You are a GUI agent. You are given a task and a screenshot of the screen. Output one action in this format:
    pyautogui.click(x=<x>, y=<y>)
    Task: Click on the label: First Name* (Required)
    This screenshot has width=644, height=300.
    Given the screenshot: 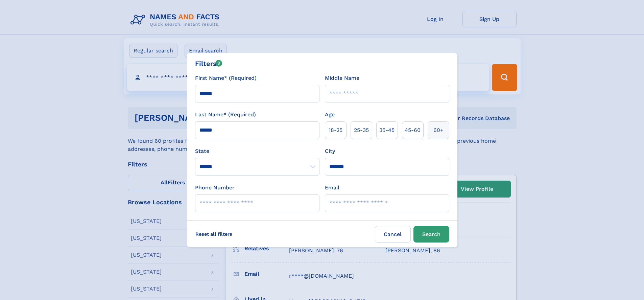 What is the action you would take?
    pyautogui.click(x=226, y=78)
    